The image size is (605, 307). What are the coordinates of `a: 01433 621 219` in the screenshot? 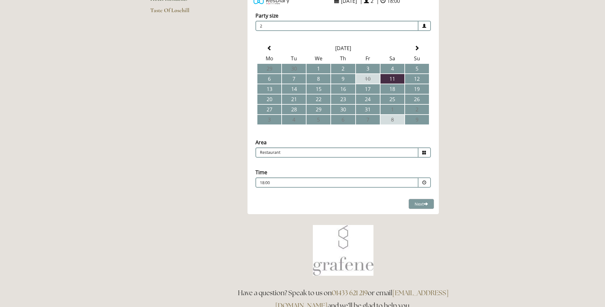 It's located at (349, 292).